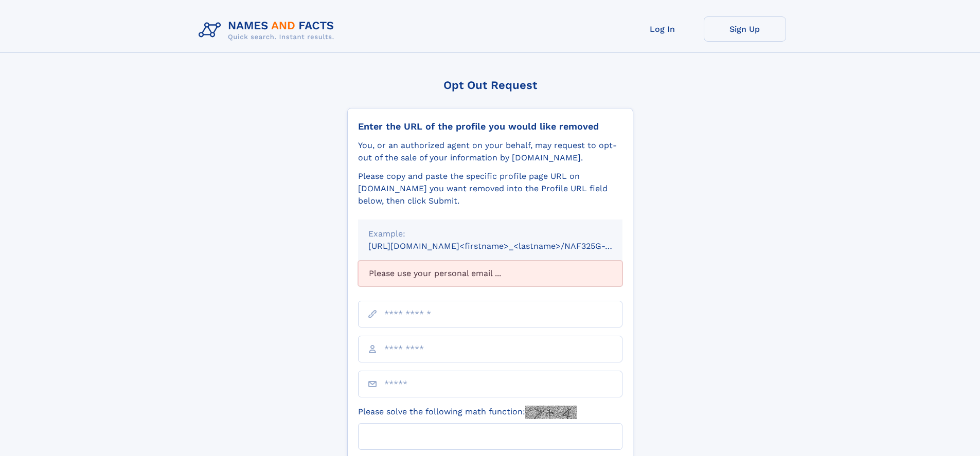 The width and height of the screenshot is (980, 456). Describe the element at coordinates (745, 29) in the screenshot. I see `a: Sign Up` at that location.